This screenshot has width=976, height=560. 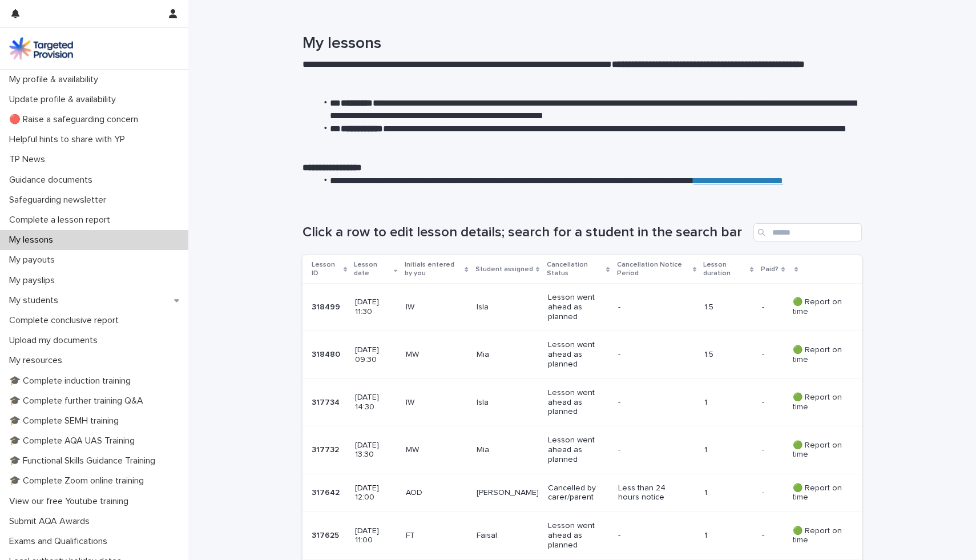 I want to click on p: AOD, so click(x=437, y=492).